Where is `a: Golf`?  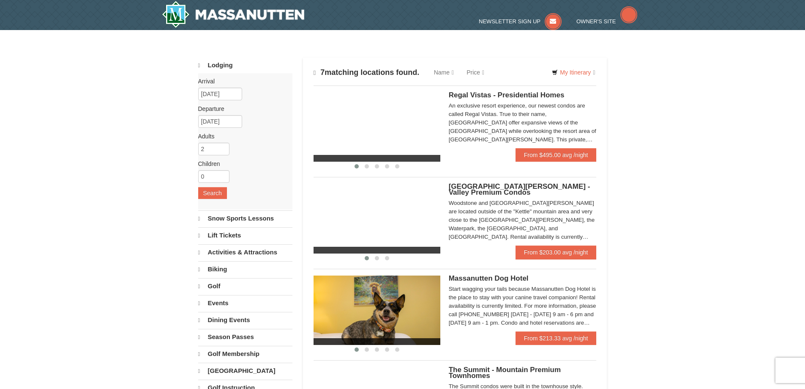
a: Golf is located at coordinates (245, 286).